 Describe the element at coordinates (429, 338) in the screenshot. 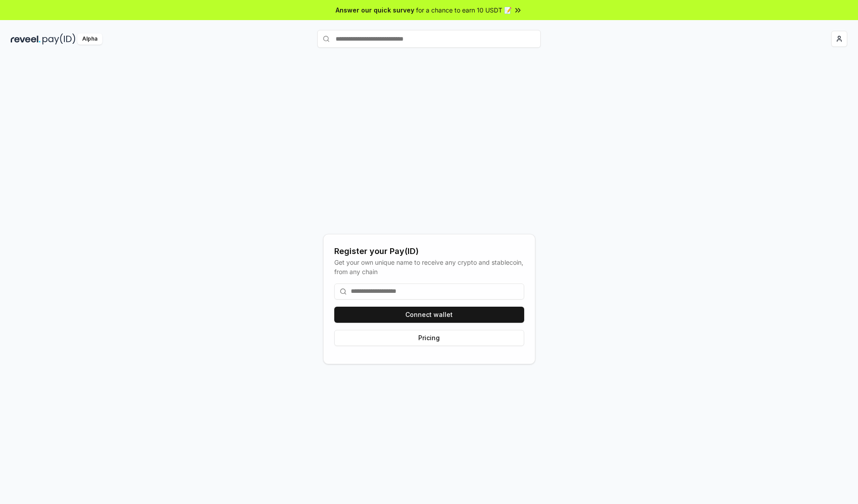

I see `button: Pricing` at that location.